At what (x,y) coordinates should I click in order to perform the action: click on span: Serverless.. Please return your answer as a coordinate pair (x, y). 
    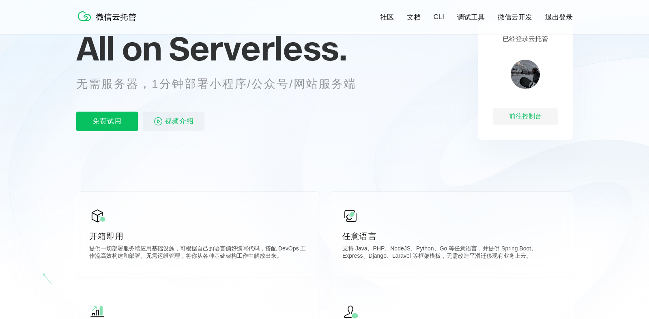
    Looking at the image, I should click on (258, 48).